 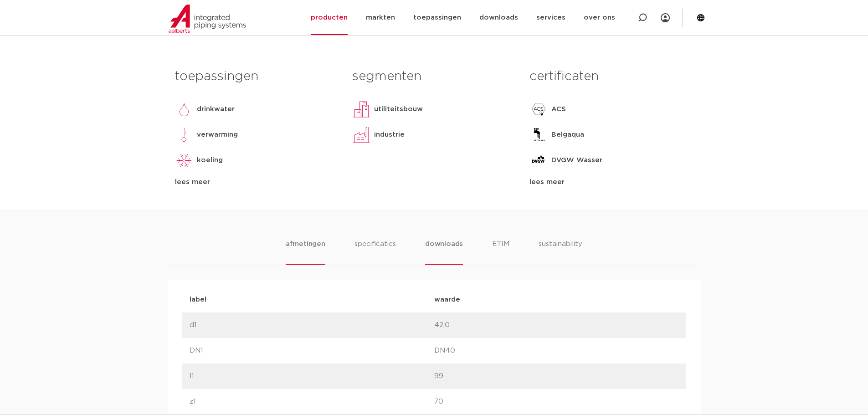 What do you see at coordinates (184, 109) in the screenshot?
I see `img: drinkwater` at bounding box center [184, 109].